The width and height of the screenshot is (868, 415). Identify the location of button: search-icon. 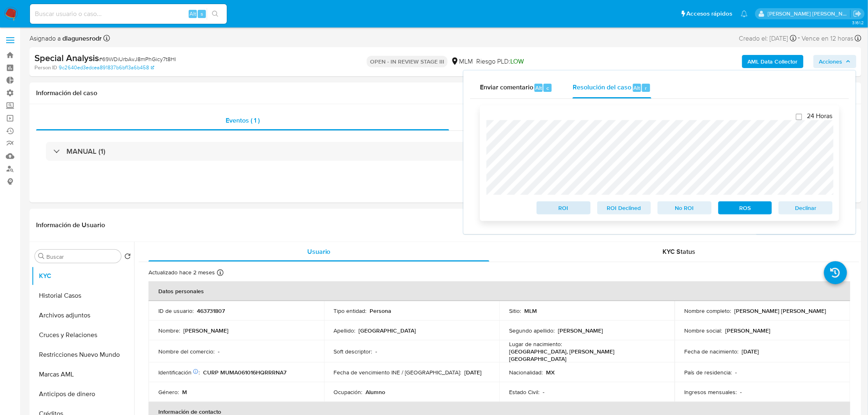
(215, 14).